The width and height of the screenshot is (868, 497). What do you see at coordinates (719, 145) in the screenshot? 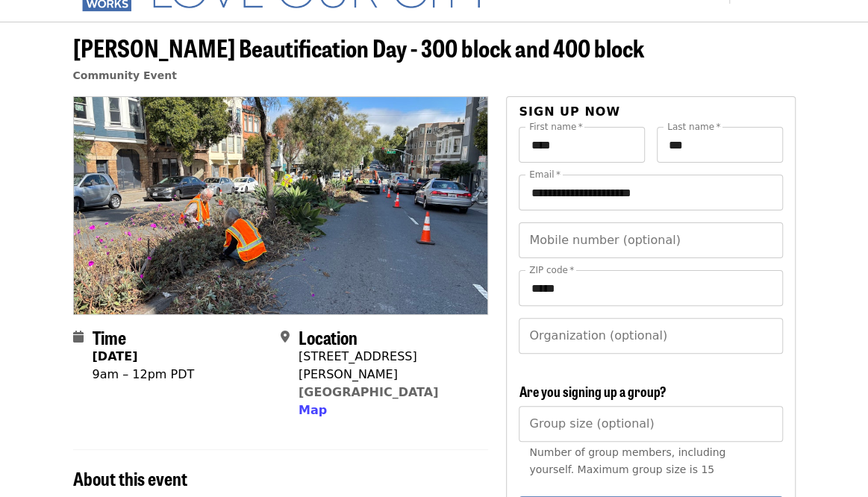
I see `input: Last name` at bounding box center [719, 145].